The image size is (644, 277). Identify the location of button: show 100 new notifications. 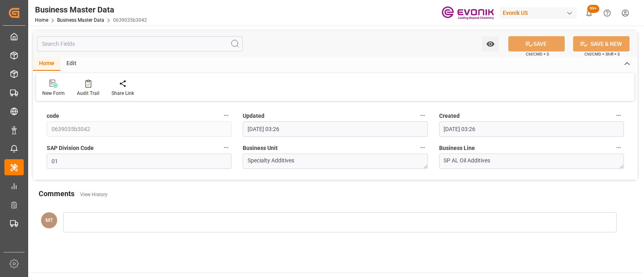
(589, 13).